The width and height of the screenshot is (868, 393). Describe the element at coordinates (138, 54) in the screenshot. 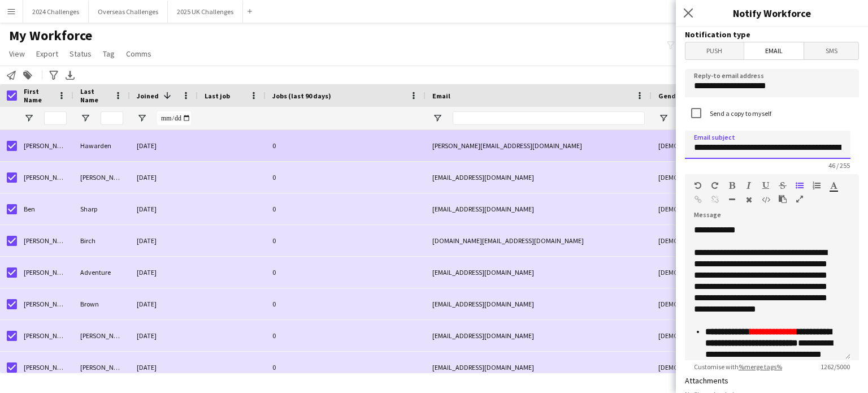

I see `span: Comms` at that location.